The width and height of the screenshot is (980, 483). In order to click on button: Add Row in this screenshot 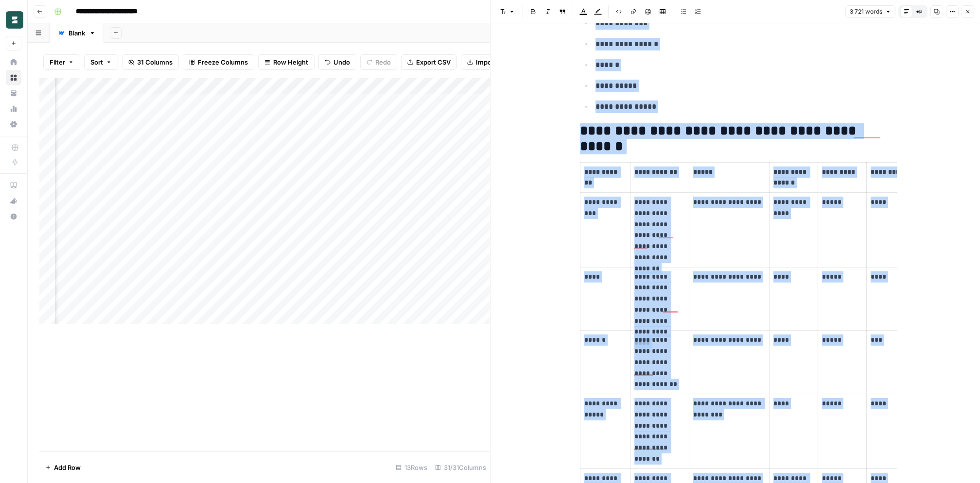, I will do `click(63, 467)`.